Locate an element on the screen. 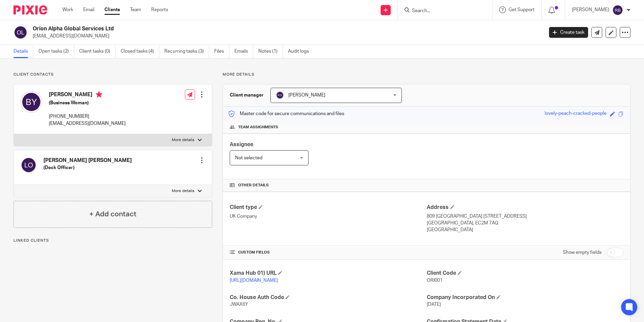 The height and width of the screenshot is (322, 644). a: Notes (1) is located at coordinates (270, 51).